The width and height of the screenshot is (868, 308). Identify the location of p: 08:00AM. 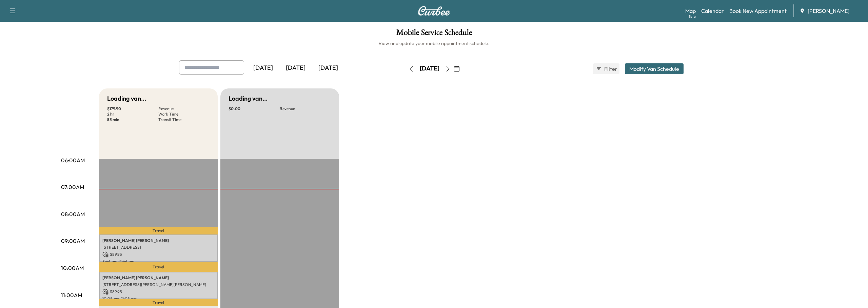
(73, 214).